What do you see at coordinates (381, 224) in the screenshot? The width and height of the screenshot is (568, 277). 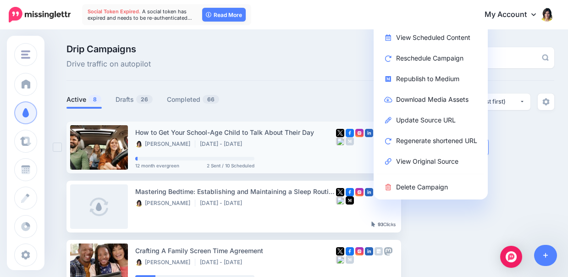 I see `b: 93` at bounding box center [381, 224].